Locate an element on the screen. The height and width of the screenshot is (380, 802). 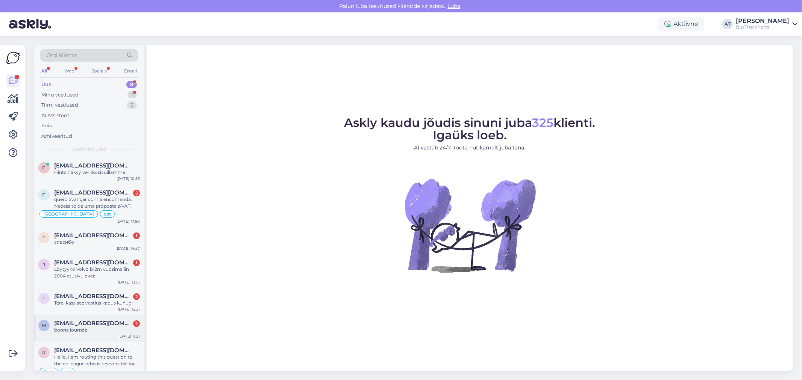
div: Minu vestlused is located at coordinates (60, 95).